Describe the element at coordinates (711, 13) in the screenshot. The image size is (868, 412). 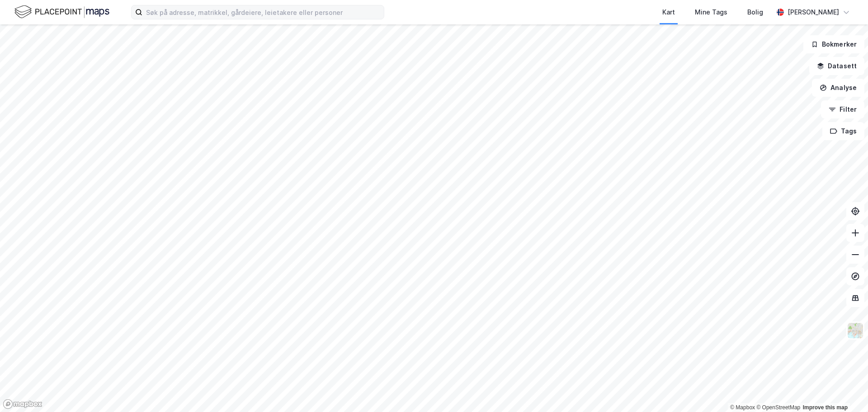
I see `div: Mine Tags` at that location.